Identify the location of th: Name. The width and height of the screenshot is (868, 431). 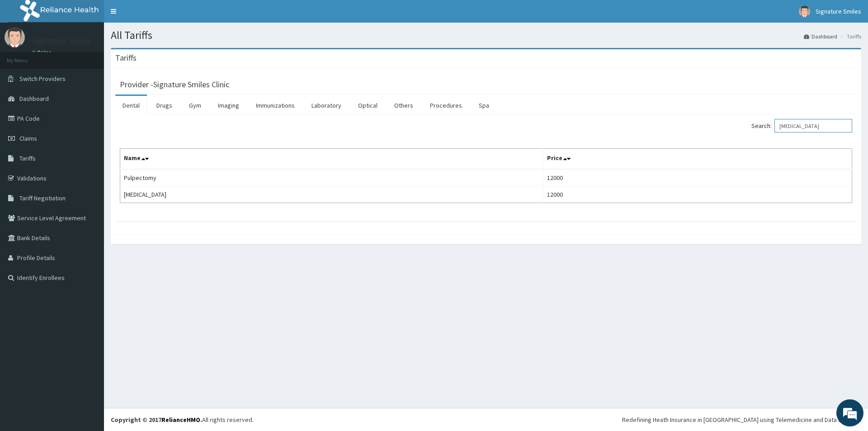
(332, 159).